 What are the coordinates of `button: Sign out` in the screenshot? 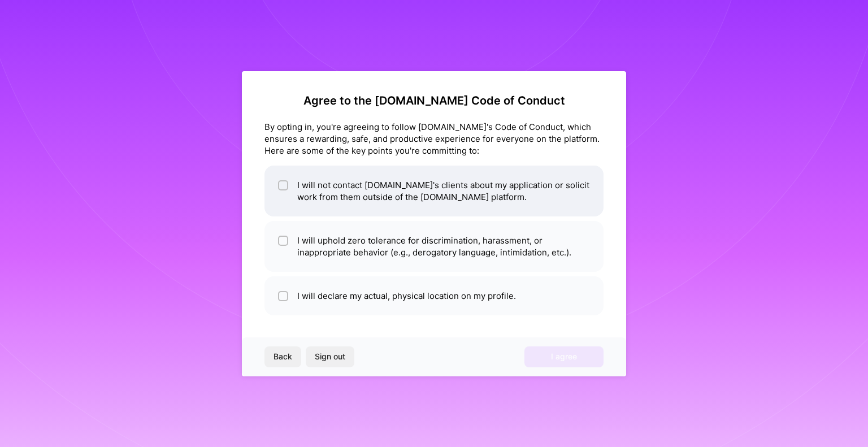 It's located at (330, 357).